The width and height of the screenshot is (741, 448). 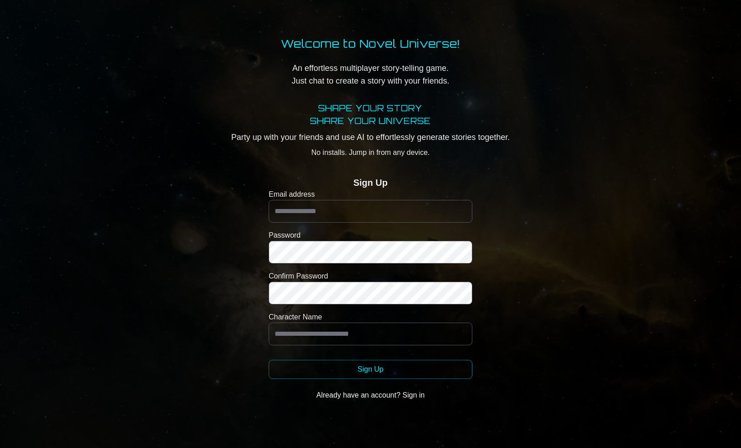 I want to click on h2: Sign Up, so click(x=371, y=183).